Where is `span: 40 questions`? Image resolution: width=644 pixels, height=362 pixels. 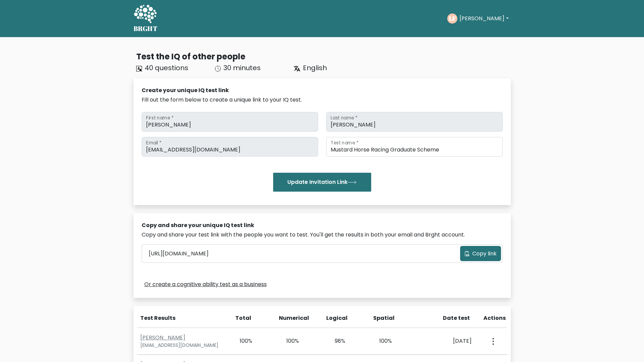 span: 40 questions is located at coordinates (166, 68).